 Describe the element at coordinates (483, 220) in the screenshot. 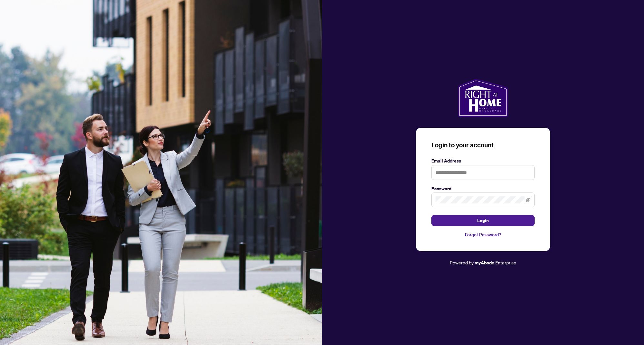

I see `span: Login` at that location.